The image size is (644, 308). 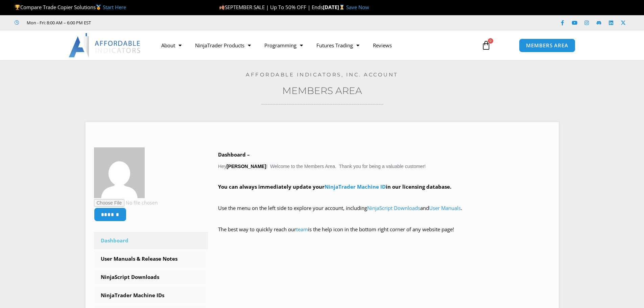 What do you see at coordinates (302, 229) in the screenshot?
I see `a: team` at bounding box center [302, 229].